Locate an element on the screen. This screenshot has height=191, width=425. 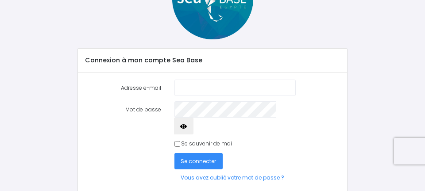
label: Se souvenir de moi is located at coordinates (206, 144).